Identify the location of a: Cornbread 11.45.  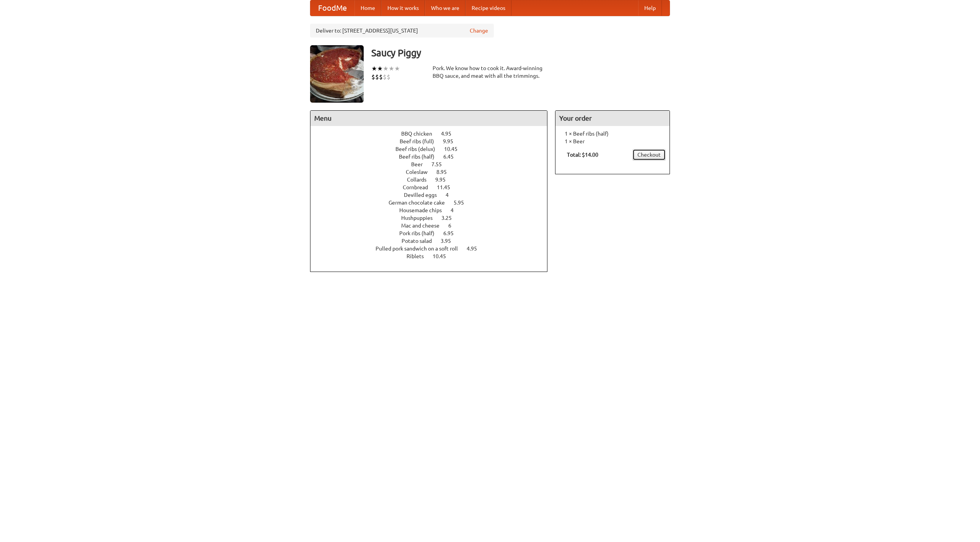
(434, 188).